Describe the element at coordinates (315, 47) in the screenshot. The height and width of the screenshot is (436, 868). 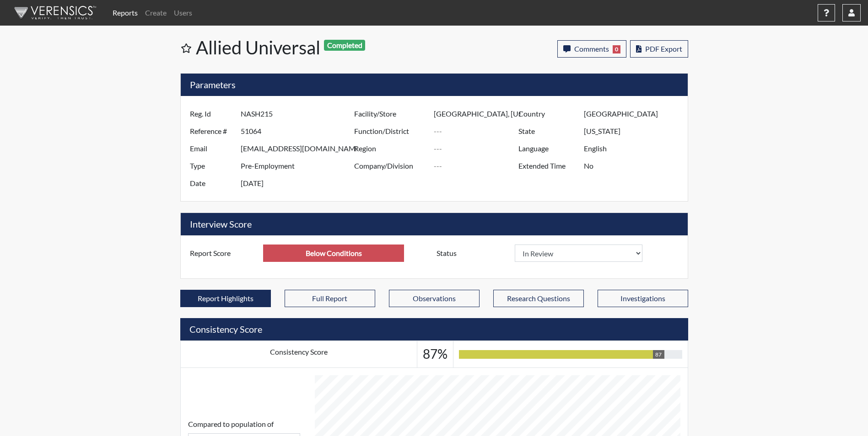
I see `h1: Allied Universal` at that location.